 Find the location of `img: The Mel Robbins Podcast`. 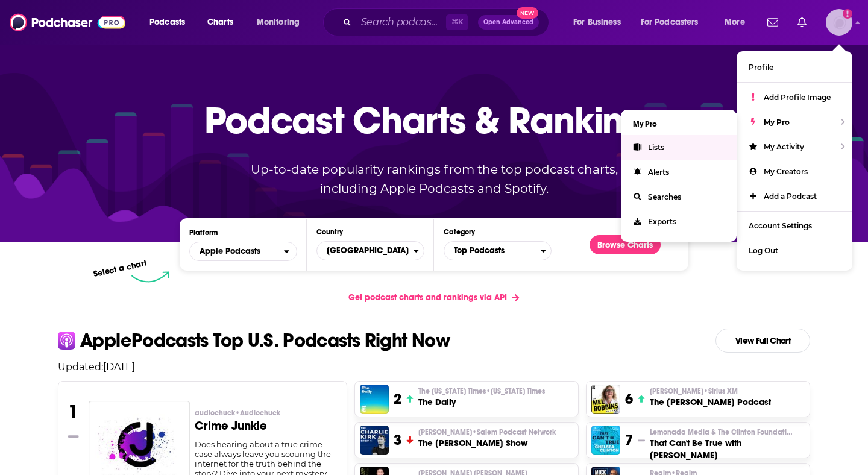

img: The Mel Robbins Podcast is located at coordinates (606, 399).